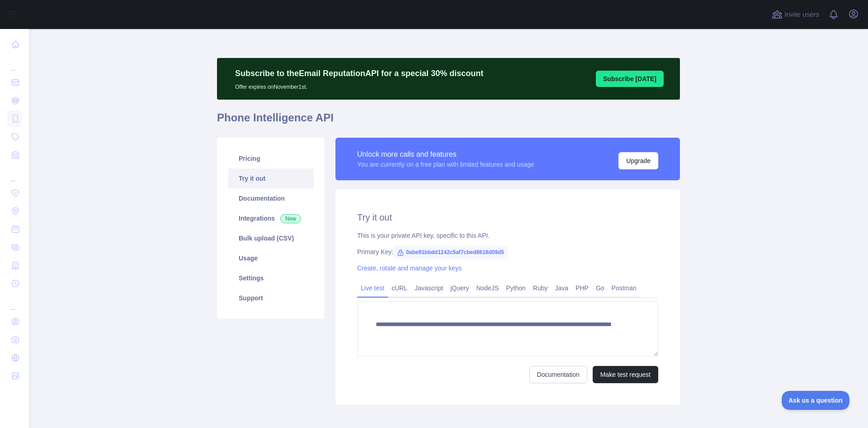 The image size is (868, 428). I want to click on p: Subscribe to the Email Reputation API for a special 30 % discount, so click(359, 74).